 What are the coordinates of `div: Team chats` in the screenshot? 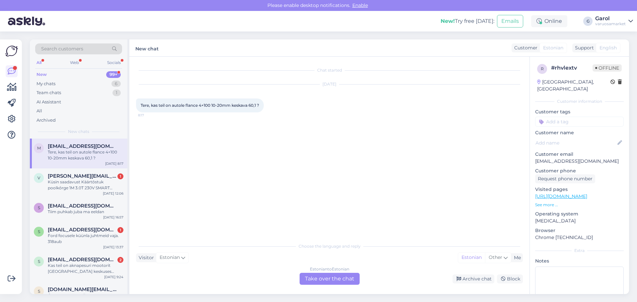 It's located at (49, 93).